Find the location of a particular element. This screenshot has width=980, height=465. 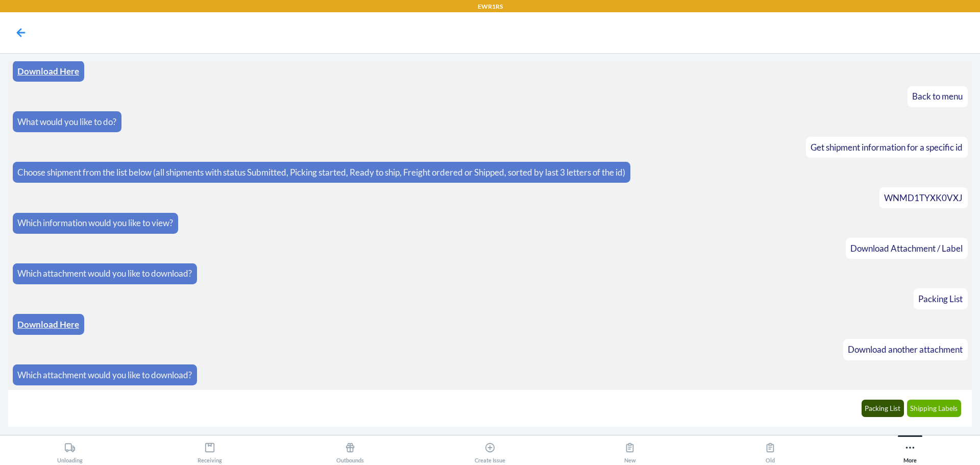

div: Receiving is located at coordinates (209, 451).